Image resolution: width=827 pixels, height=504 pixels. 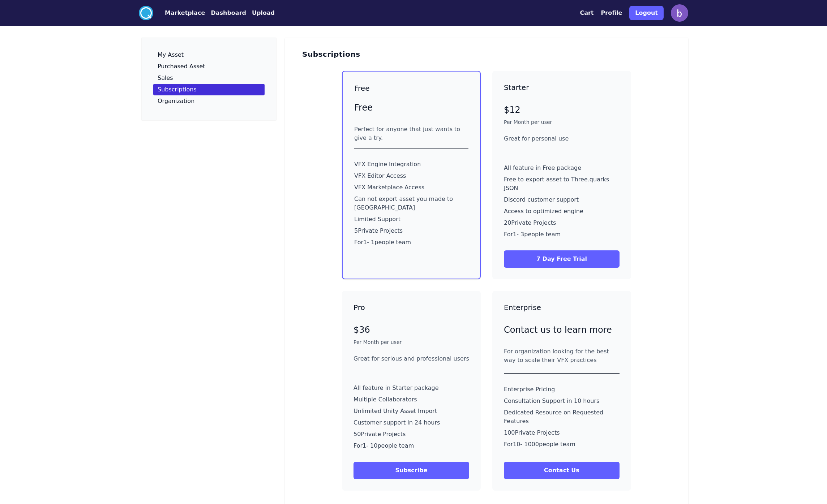 What do you see at coordinates (562, 139) in the screenshot?
I see `div: Great for personal use` at bounding box center [562, 139].